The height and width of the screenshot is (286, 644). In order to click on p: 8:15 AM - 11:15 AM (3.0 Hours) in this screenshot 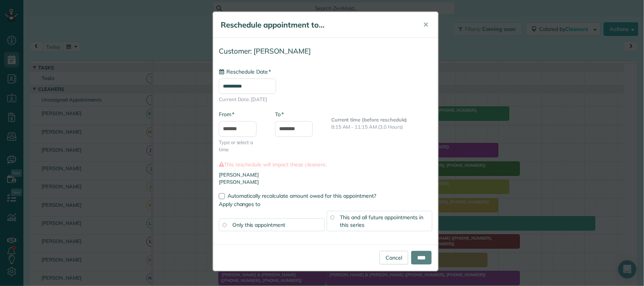, I will do `click(382, 127)`.